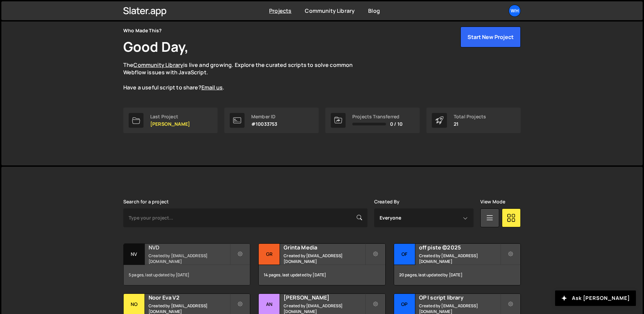 The image size is (644, 314). I want to click on p: The is live and growing. Explore the curated scripts to solve common Webflow issues with JavaScri..., so click(245, 76).